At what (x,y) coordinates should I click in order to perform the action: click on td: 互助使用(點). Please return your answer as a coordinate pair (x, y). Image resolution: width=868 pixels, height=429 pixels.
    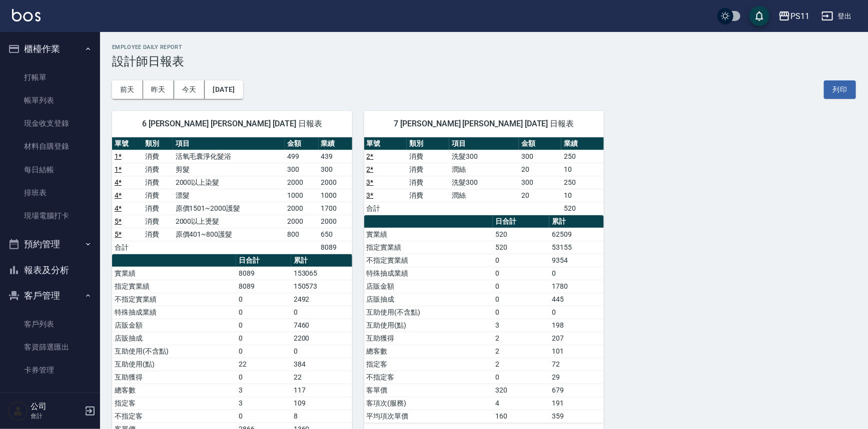
    Looking at the image, I should click on (428, 325).